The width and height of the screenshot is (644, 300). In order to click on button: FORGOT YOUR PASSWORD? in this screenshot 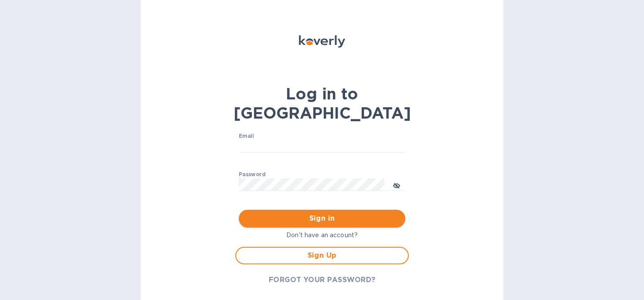, I will do `click(322, 280)`.